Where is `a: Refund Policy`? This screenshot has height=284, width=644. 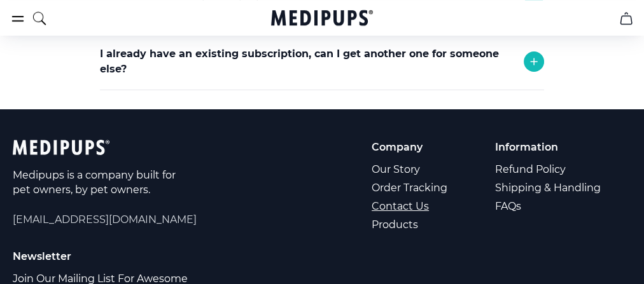 a: Refund Policy is located at coordinates (549, 169).